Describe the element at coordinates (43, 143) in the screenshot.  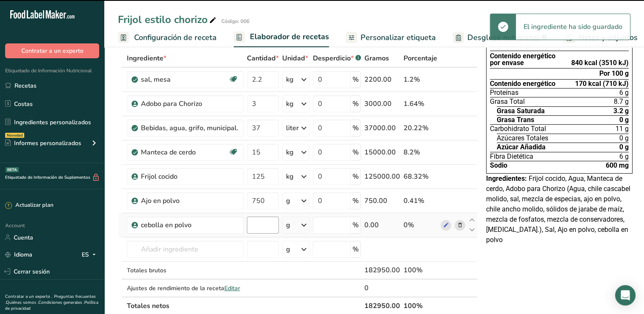
I see `div: Informes personalizados` at that location.